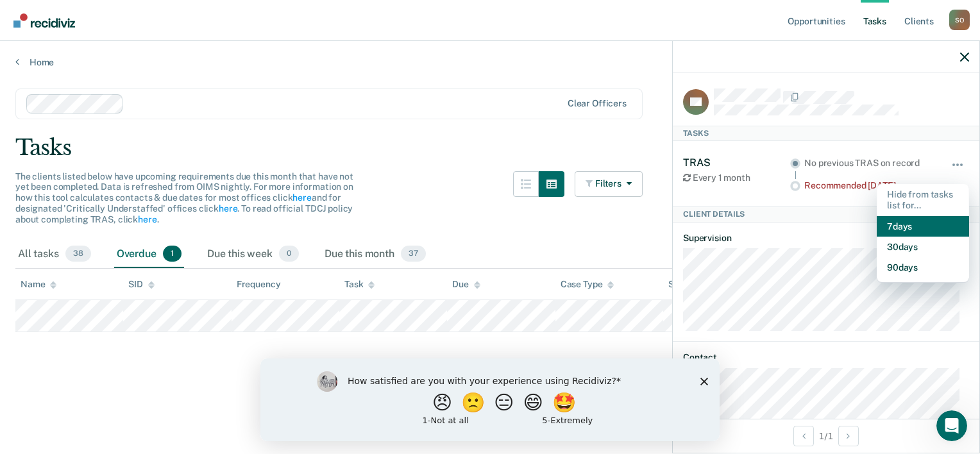 Image resolution: width=980 pixels, height=454 pixels. What do you see at coordinates (923, 267) in the screenshot?
I see `button: 90 days` at bounding box center [923, 267].